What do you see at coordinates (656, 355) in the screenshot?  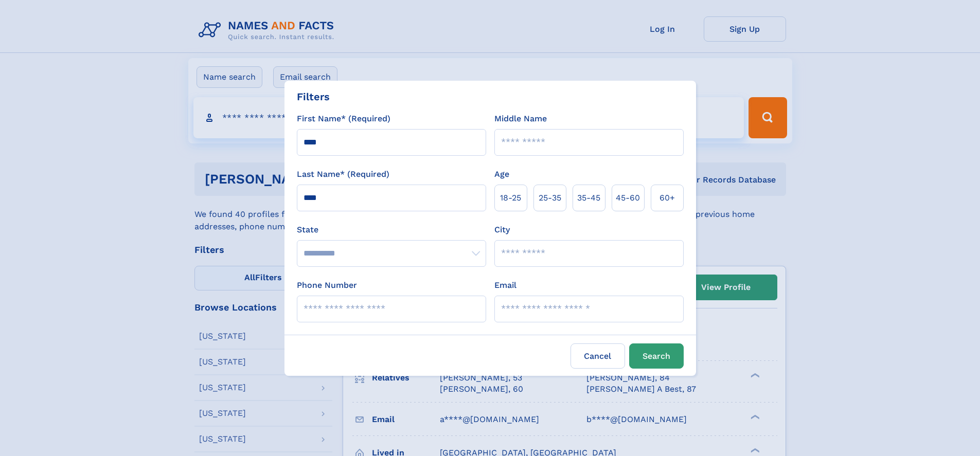 I see `button: Search` at bounding box center [656, 355].